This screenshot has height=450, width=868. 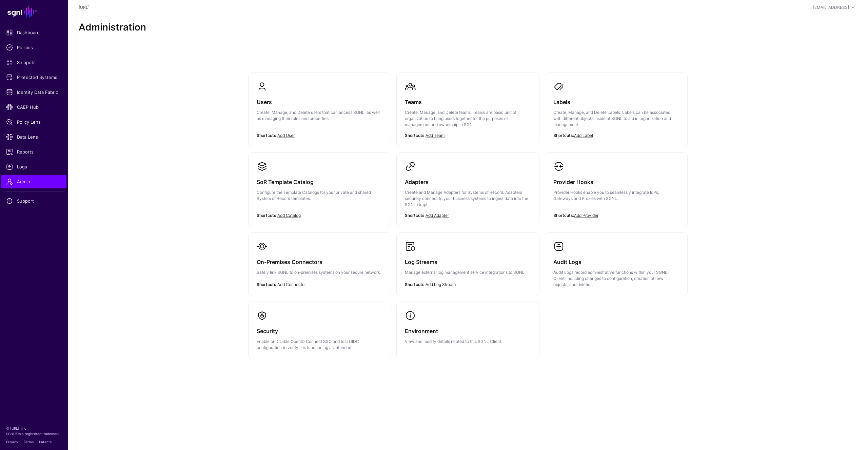 I want to click on span: Logs, so click(x=34, y=167).